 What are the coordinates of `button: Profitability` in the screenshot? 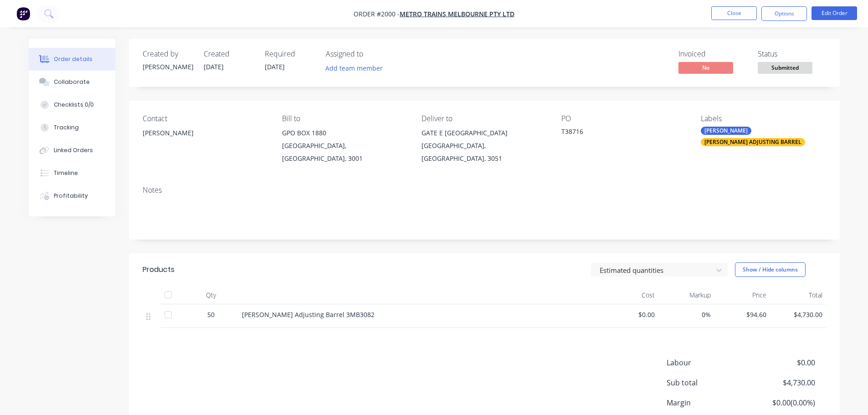 It's located at (72, 196).